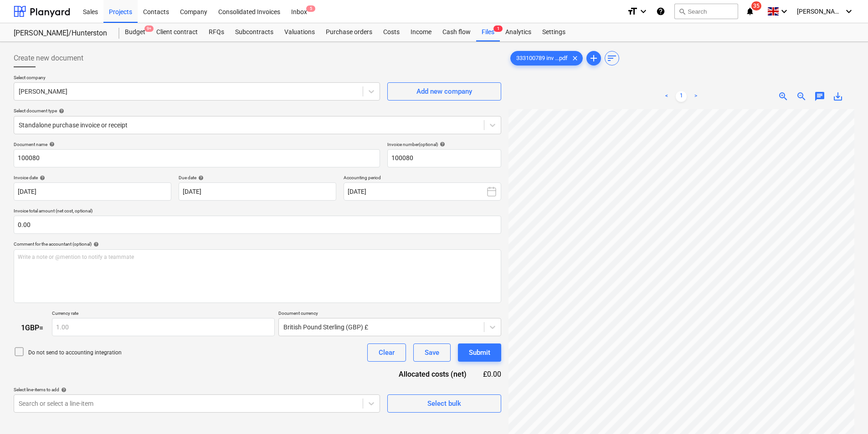 This screenshot has width=868, height=434. I want to click on div: Budget, so click(135, 32).